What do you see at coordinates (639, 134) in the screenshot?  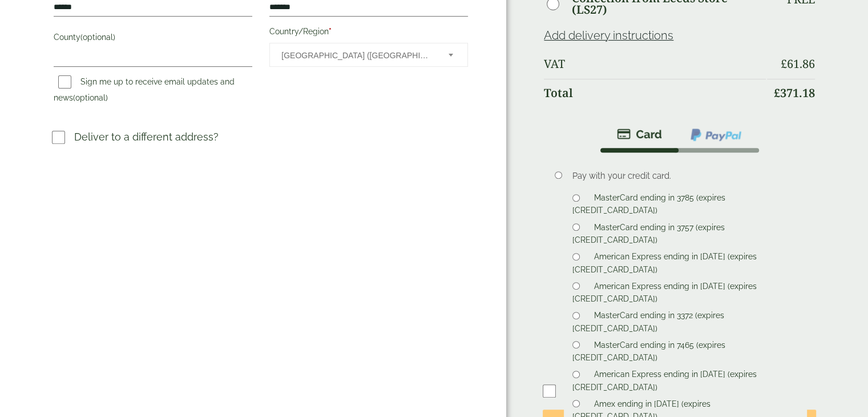 I see `img: stripe.png` at bounding box center [639, 134].